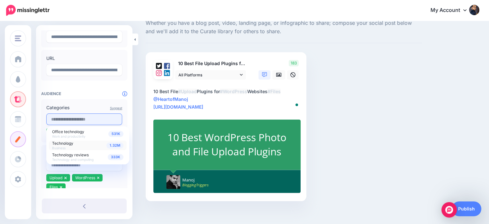 This screenshot has height=224, width=489. What do you see at coordinates (227, 99) in the screenshot?
I see `div: 10 Best File Plugins for Websites` at bounding box center [227, 99].